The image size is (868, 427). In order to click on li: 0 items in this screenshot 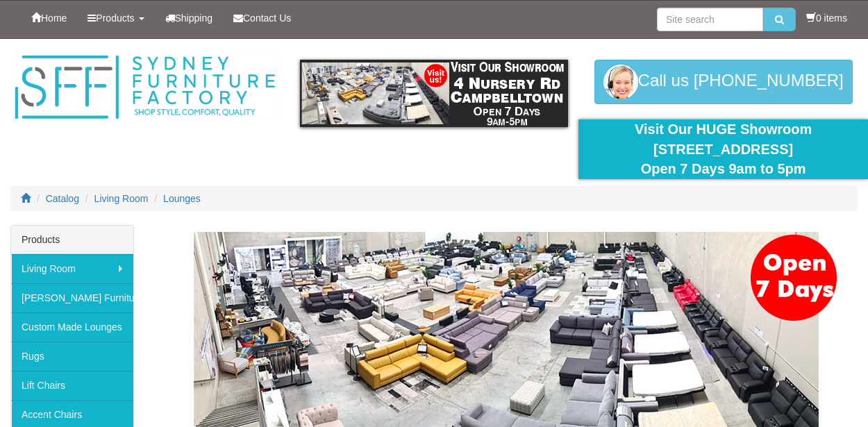, I will do `click(826, 18)`.